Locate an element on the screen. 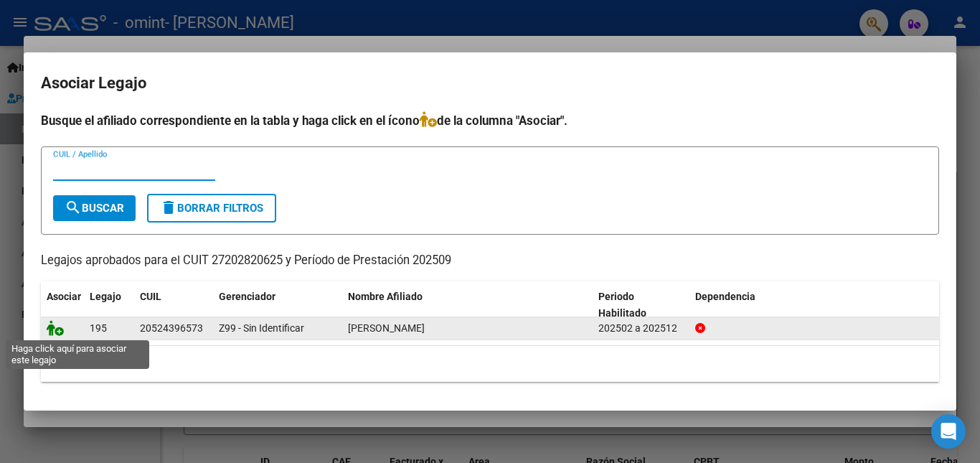  span: Dependencia is located at coordinates (725, 297).